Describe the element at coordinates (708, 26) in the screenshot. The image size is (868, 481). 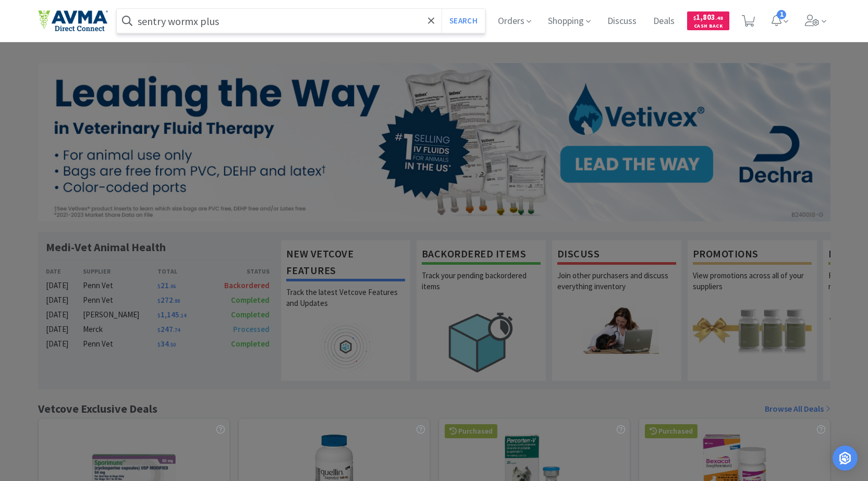
I see `span: Cash Back` at that location.